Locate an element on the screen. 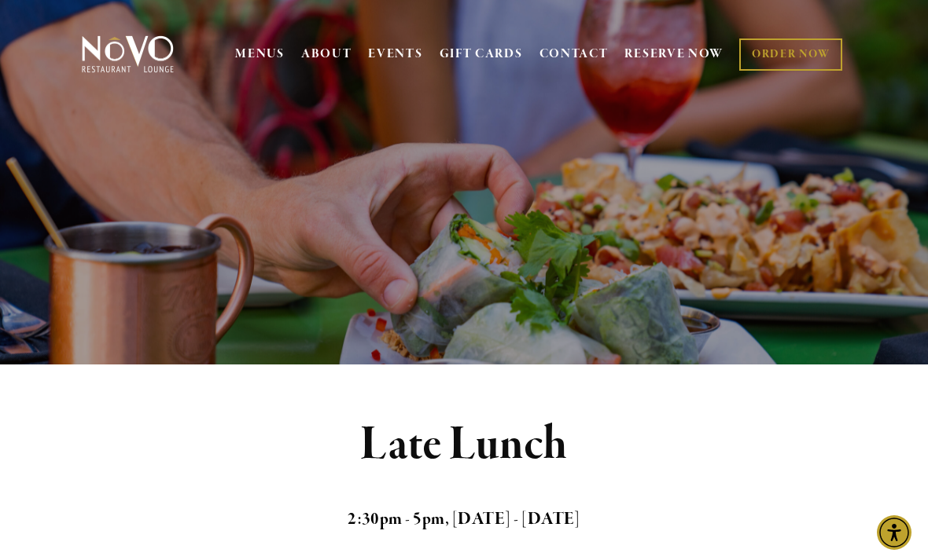 Image resolution: width=928 pixels, height=560 pixels. a: MENUS is located at coordinates (259, 54).